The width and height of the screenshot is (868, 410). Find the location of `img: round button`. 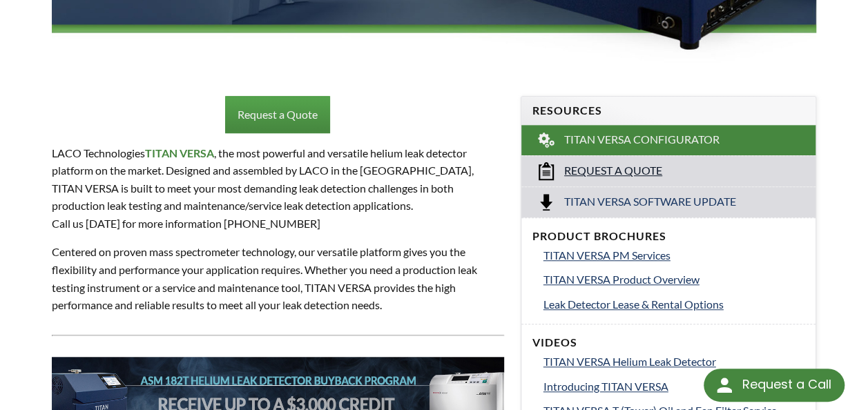

img: round button is located at coordinates (725, 385).